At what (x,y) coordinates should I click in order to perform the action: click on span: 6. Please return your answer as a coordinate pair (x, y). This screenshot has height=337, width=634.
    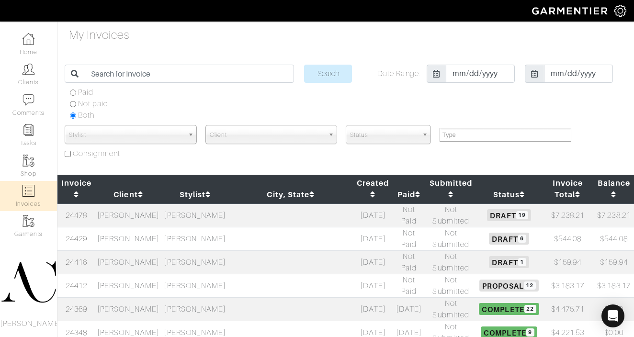
    Looking at the image, I should click on (522, 238).